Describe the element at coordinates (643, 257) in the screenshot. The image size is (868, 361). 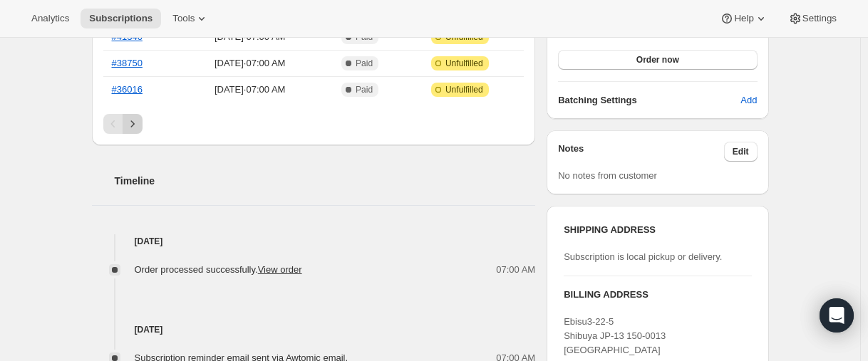
I see `span: Subscription is local pickup or delivery.` at that location.